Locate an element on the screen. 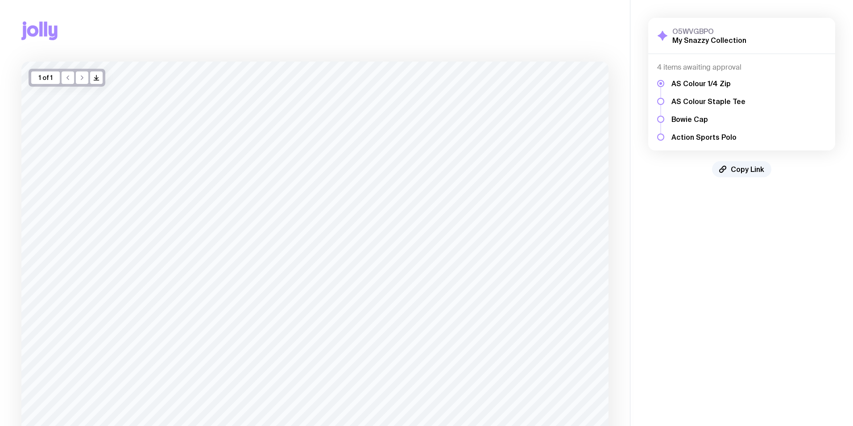 This screenshot has width=853, height=426. h5: Action Sports Polo is located at coordinates (709, 137).